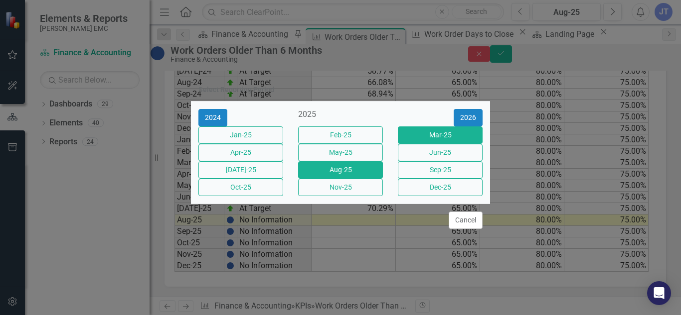 This screenshot has width=681, height=315. I want to click on button: Aug-25, so click(340, 170).